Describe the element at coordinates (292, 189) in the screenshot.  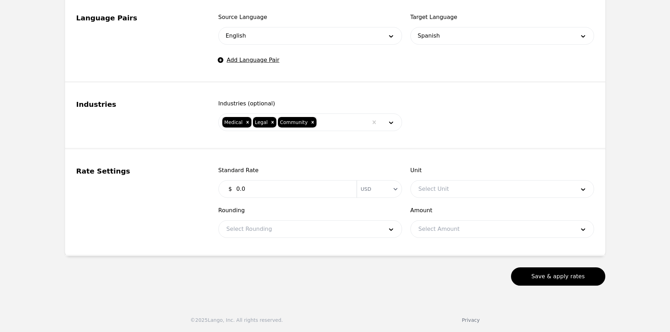
I see `input: 0.00` at that location.